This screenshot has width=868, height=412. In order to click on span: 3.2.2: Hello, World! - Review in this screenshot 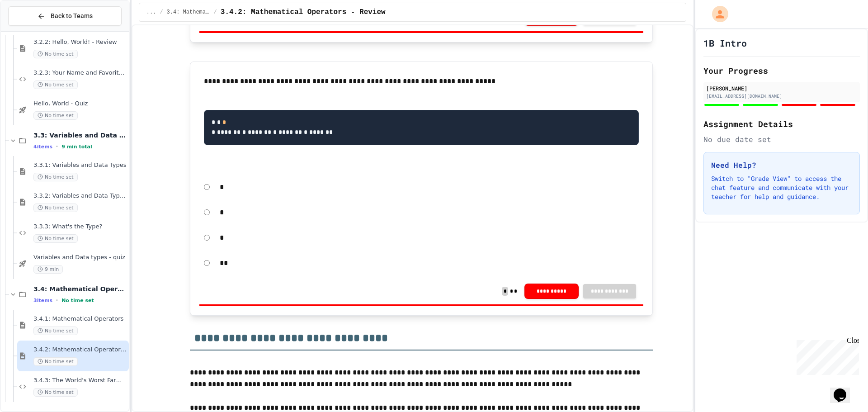, I will do `click(80, 42)`.